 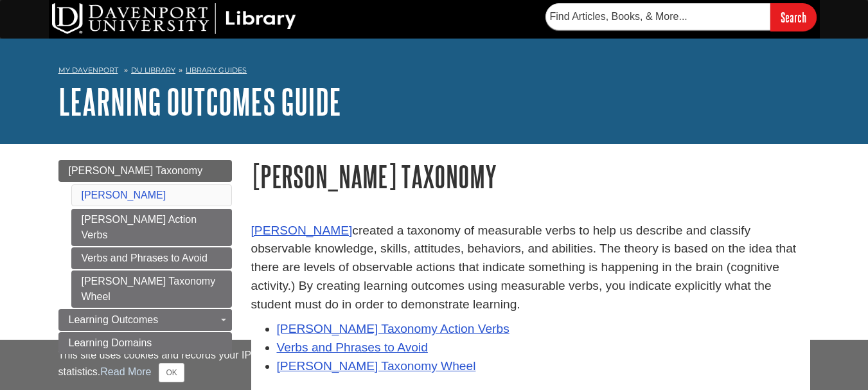 I want to click on input: Find Articles, Books, & More..., so click(x=658, y=17).